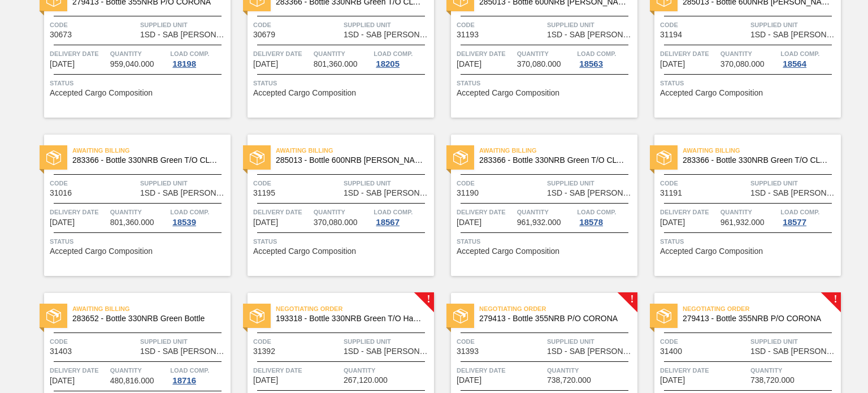 The height and width of the screenshot is (393, 868). What do you see at coordinates (365, 380) in the screenshot?
I see `span: 267,120.000` at bounding box center [365, 380].